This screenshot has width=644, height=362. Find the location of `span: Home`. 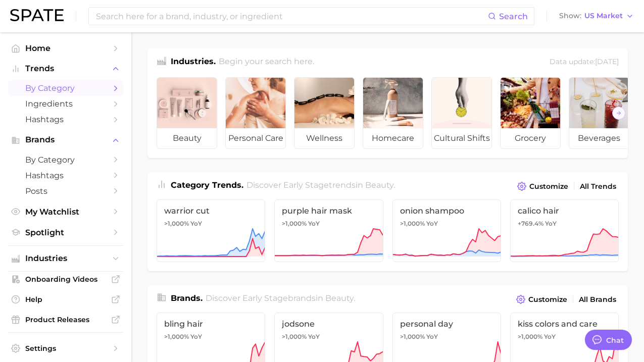

span: Home is located at coordinates (66, 48).